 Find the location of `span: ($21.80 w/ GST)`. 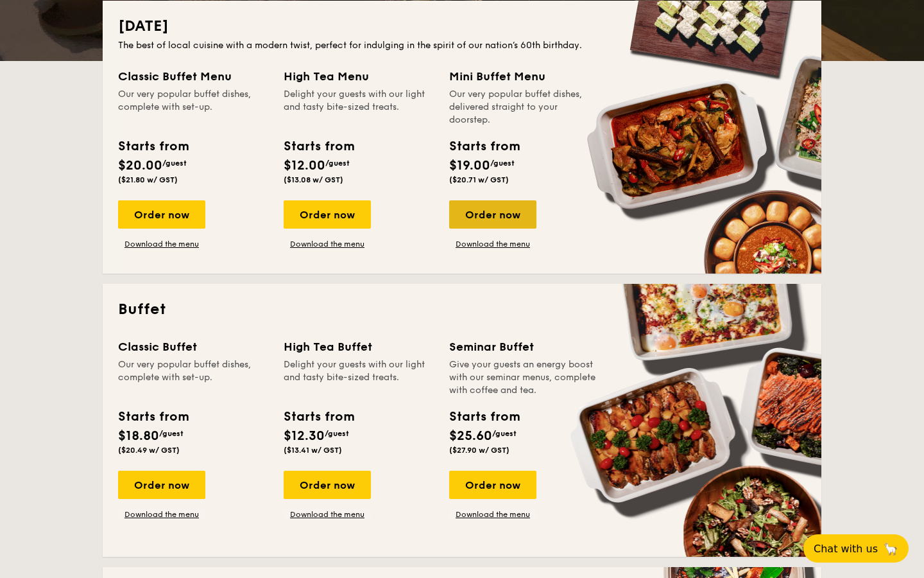

span: ($21.80 w/ GST) is located at coordinates (148, 180).